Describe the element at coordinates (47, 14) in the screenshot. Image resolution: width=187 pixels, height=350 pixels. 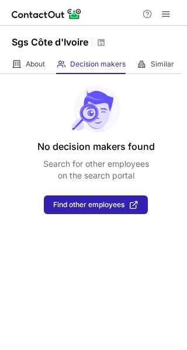
I see `img: ContactOut v5.3.10` at that location.